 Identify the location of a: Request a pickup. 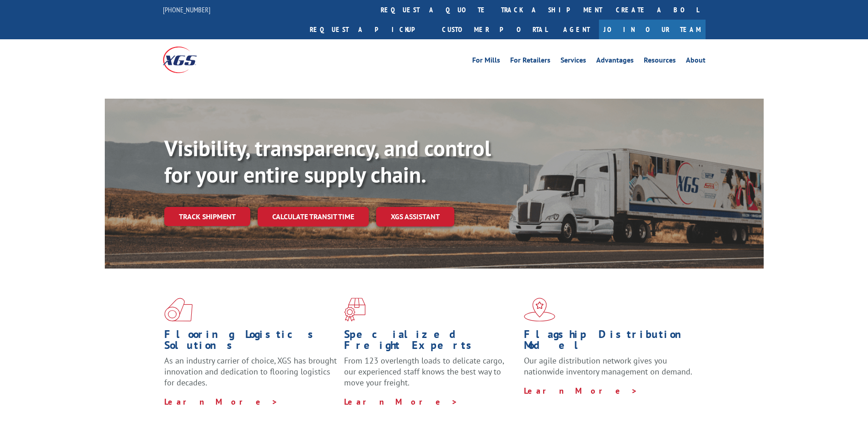
(368, 29).